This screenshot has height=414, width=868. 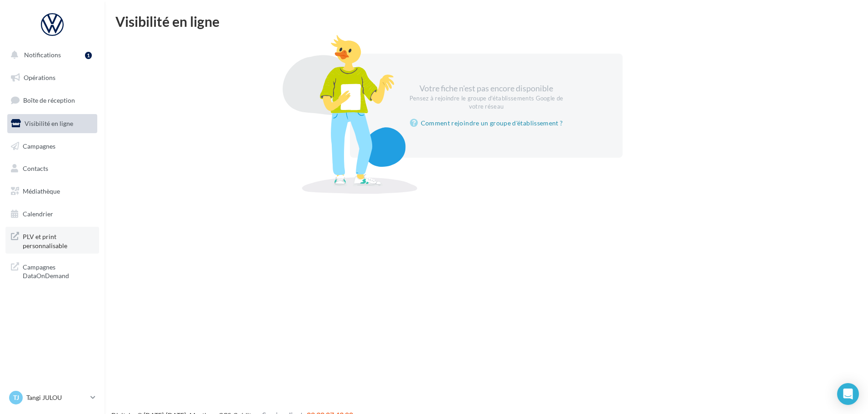 What do you see at coordinates (58, 240) in the screenshot?
I see `span: PLV et print personnalisable` at bounding box center [58, 240].